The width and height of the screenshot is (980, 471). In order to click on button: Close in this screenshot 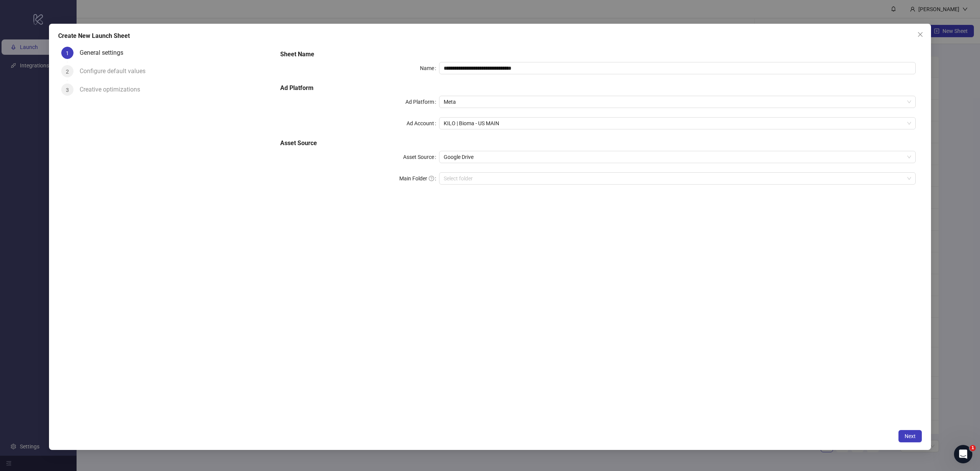, I will do `click(920, 34)`.